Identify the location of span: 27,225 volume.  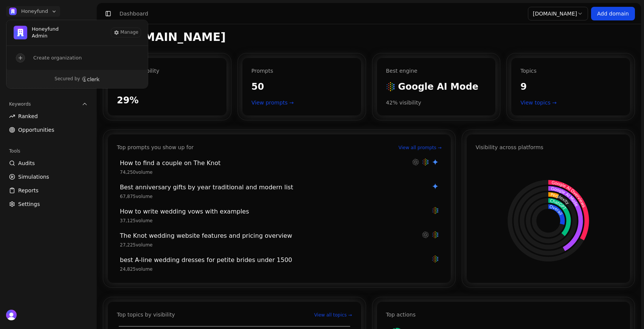
(136, 245).